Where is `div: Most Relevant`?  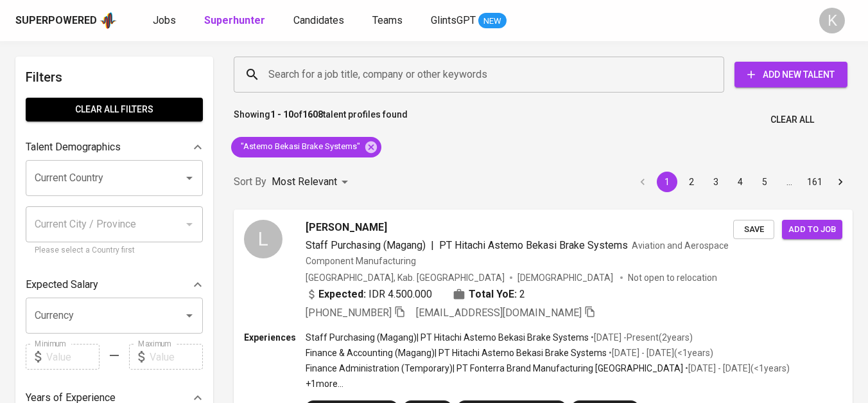 div: Most Relevant is located at coordinates (312, 182).